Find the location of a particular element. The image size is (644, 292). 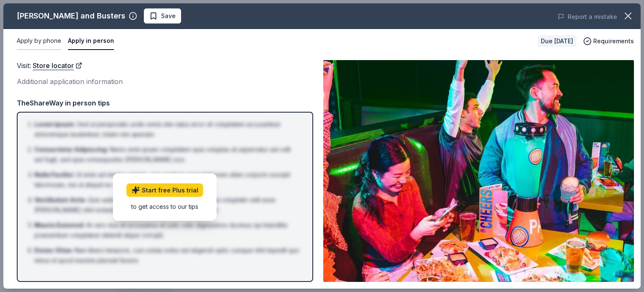

button: Requirements is located at coordinates (609, 41).